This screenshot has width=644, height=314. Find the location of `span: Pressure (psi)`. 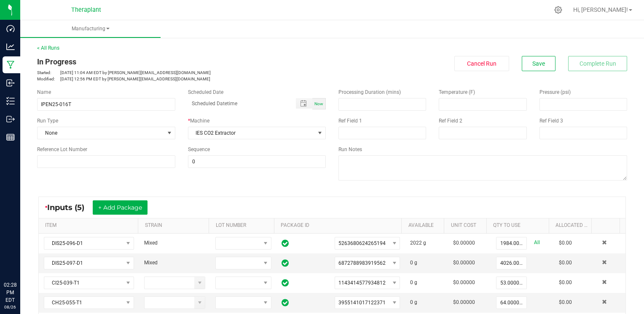

span: Pressure (psi) is located at coordinates (555, 92).